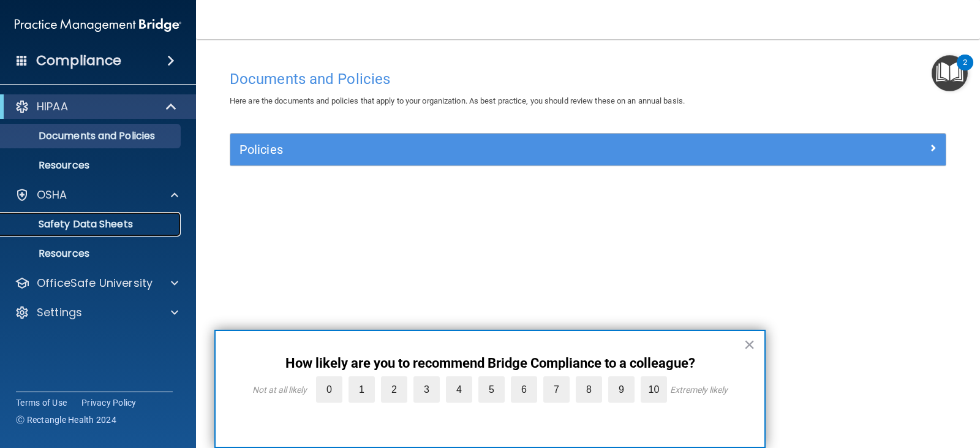 The image size is (980, 448). What do you see at coordinates (490, 363) in the screenshot?
I see `p: How likely are you to recommend Bridge Compliance to a colleague?` at bounding box center [490, 363].